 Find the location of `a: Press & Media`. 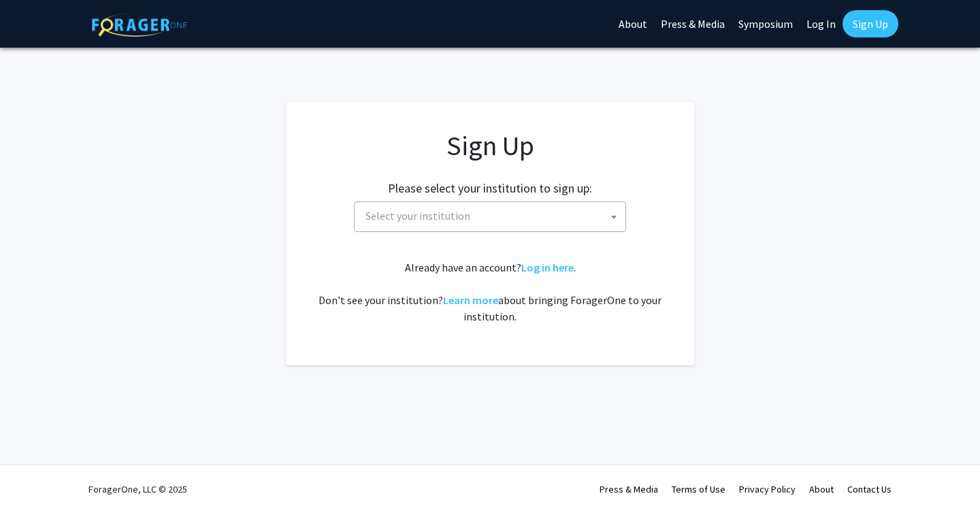

a: Press & Media is located at coordinates (628, 490).